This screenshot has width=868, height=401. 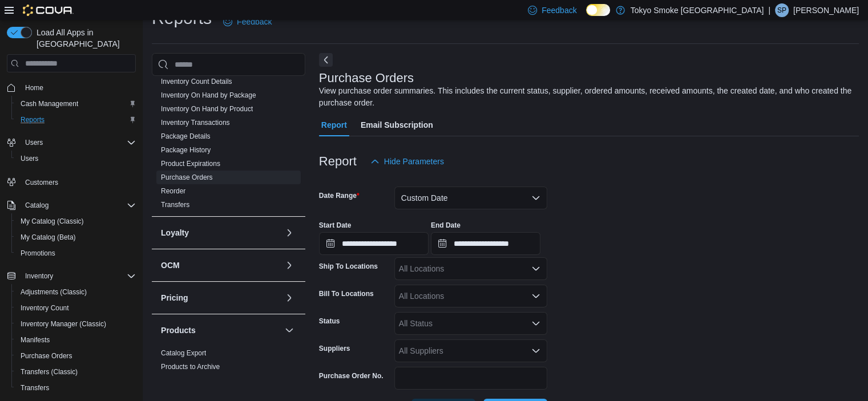 I want to click on a: Catalog Export, so click(x=183, y=353).